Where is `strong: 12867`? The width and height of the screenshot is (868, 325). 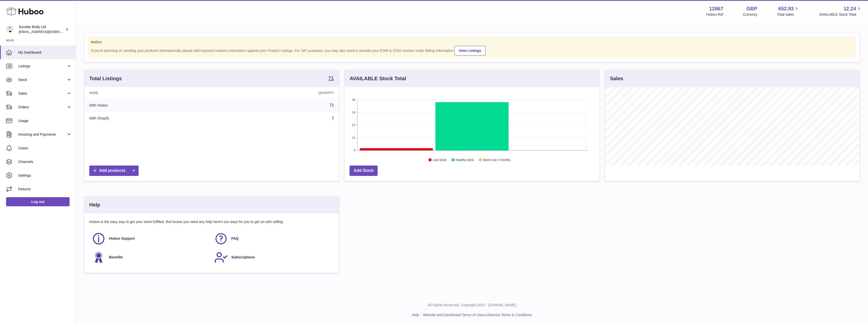 strong: 12867 is located at coordinates (716, 8).